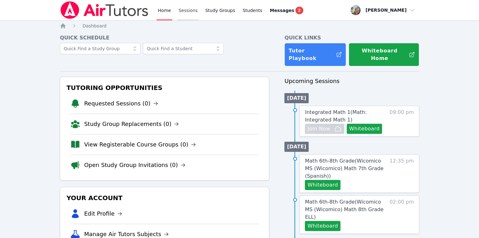 The width and height of the screenshot is (479, 238). Describe the element at coordinates (346, 209) in the screenshot. I see `a: Math 6th-8th Grade(Wicomico MS (Wicomico) Math 8th Grade ELL)` at that location.